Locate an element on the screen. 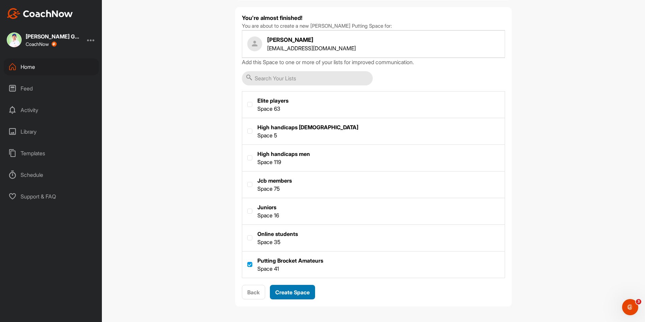  div: Support & FAQ is located at coordinates (51, 196).